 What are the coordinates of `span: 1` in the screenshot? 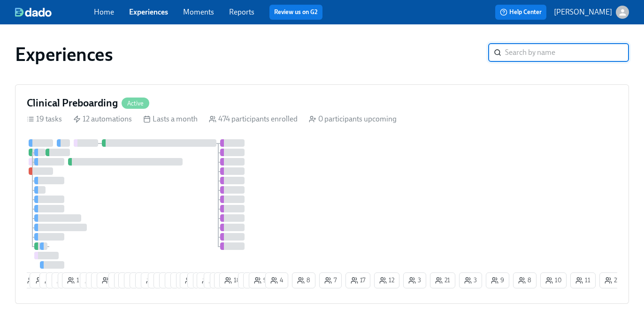 It's located at (41, 280).